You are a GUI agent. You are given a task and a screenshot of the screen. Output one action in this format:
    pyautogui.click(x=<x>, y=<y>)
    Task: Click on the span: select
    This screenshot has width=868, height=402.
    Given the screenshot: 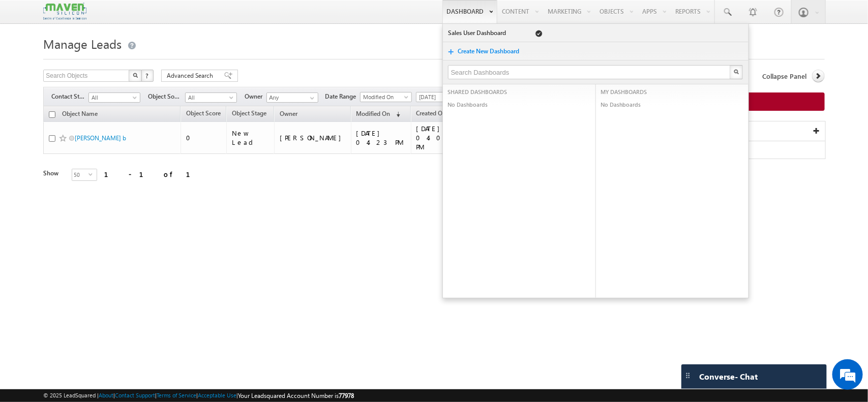 What is the action you would take?
    pyautogui.click(x=93, y=173)
    